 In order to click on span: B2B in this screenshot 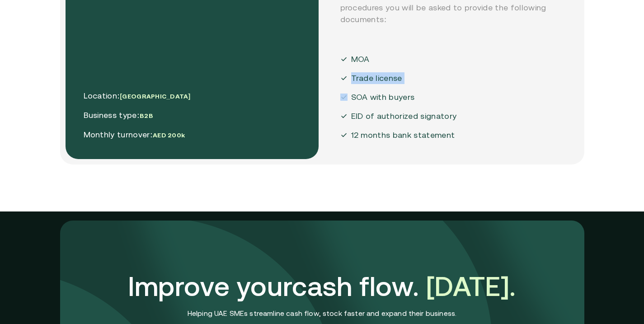, I will do `click(146, 116)`.